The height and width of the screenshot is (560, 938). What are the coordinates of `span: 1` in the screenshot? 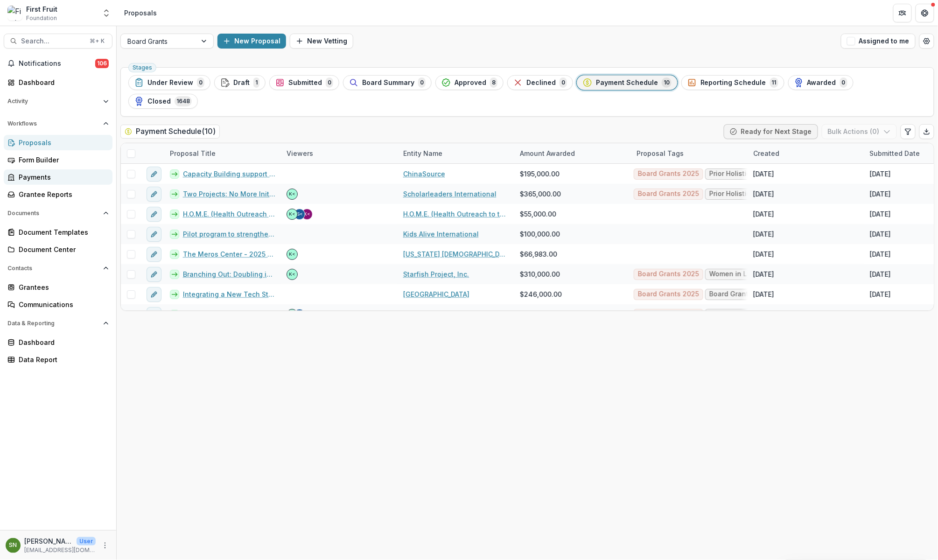 It's located at (257, 83).